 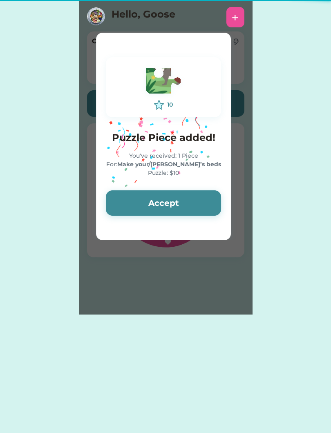 I want to click on div: 10, so click(x=170, y=105).